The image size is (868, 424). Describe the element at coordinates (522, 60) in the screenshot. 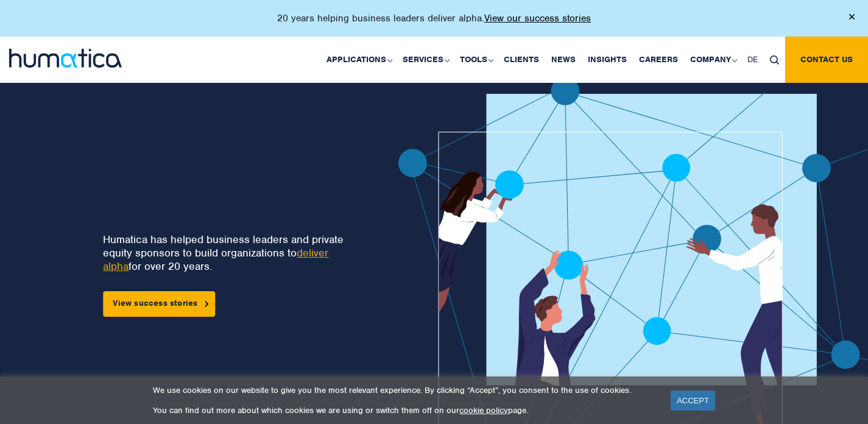

I see `a: Clients` at that location.